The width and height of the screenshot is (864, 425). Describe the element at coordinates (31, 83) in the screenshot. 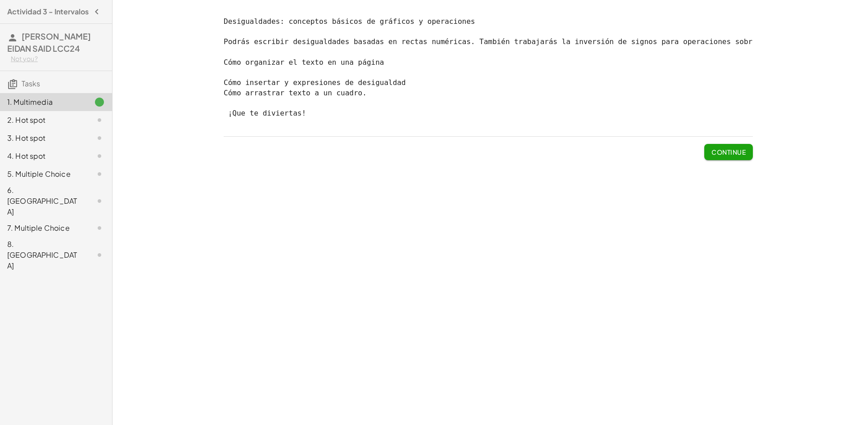

I see `span: Tasks` at that location.